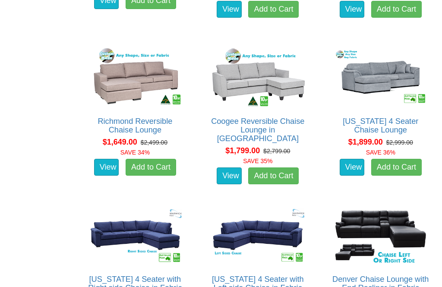 The width and height of the screenshot is (442, 287). What do you see at coordinates (381, 153) in the screenshot?
I see `font: SAVE 36%` at bounding box center [381, 153].